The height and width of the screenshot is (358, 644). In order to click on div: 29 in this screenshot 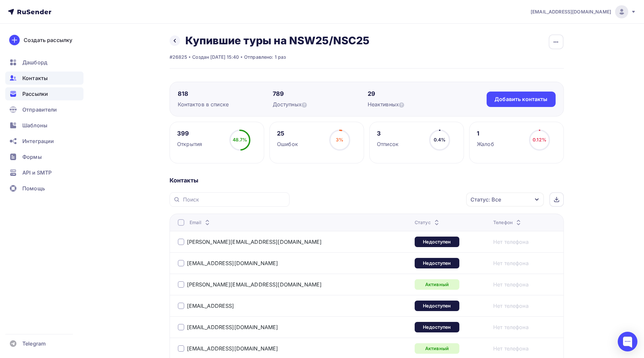, I will do `click(415, 94)`.